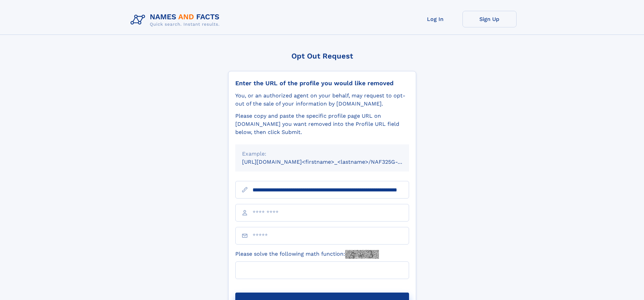 The image size is (644, 300). I want to click on div: Example:, so click(322, 154).